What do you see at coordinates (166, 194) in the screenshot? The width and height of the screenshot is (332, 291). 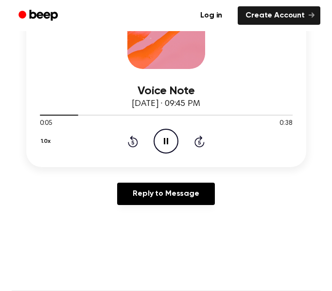 I see `a: Reply to Message` at bounding box center [166, 194].